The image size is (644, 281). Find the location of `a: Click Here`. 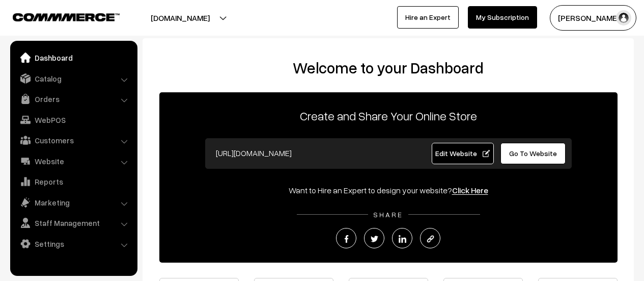

a: Click Here is located at coordinates (470, 190).